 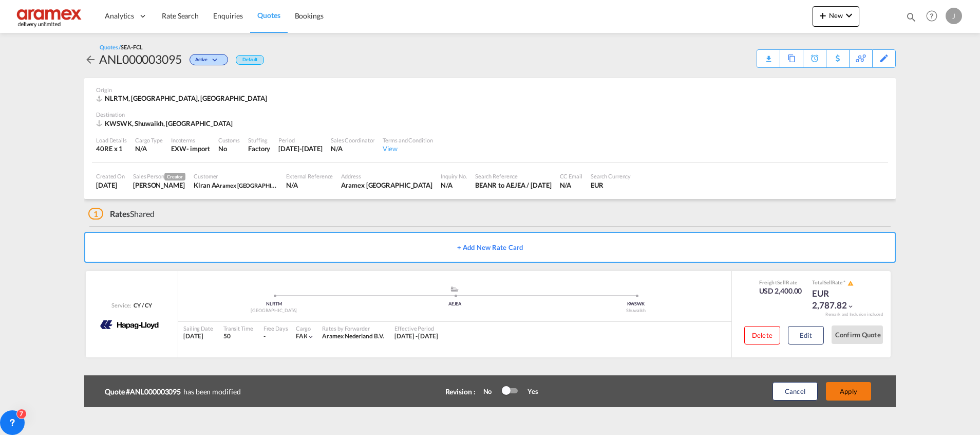 I want to click on span: Quotes, so click(x=269, y=15).